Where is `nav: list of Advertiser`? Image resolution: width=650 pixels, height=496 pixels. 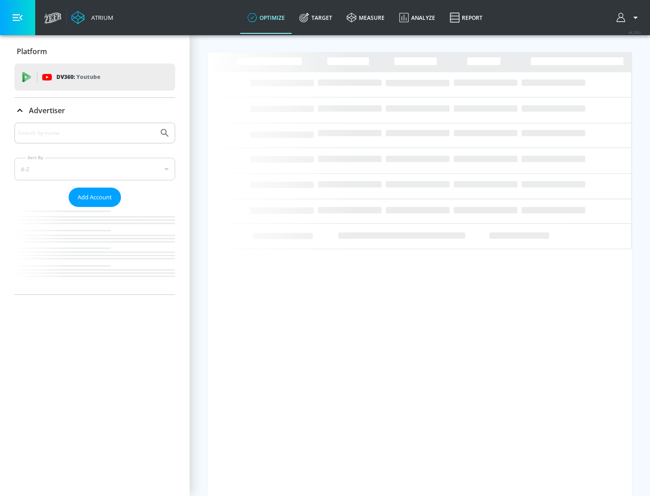
nav: list of Advertiser is located at coordinates (95, 251).